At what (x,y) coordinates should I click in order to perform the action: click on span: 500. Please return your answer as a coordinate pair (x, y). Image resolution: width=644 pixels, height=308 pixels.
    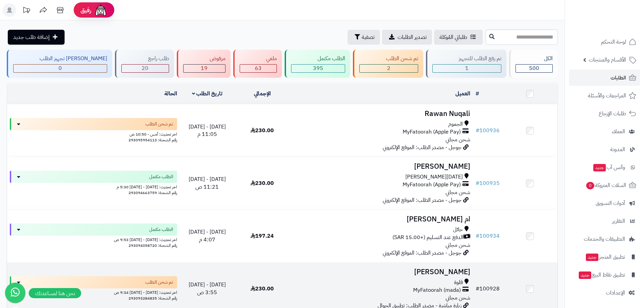
    Looking at the image, I should click on (534, 68).